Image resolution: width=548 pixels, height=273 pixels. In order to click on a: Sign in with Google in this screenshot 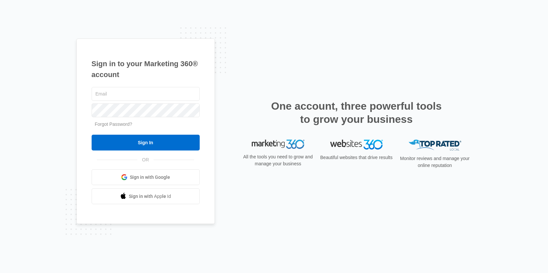, I will do `click(146, 177)`.